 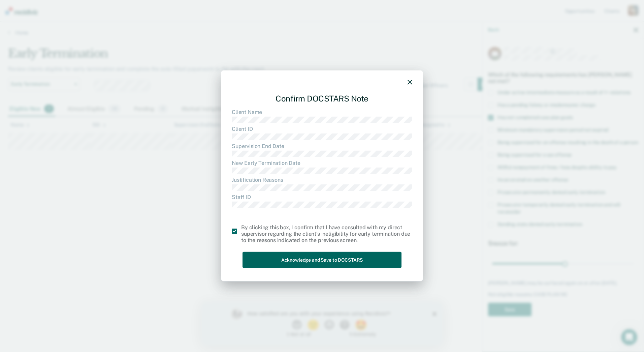 I want to click on dt: New Early Termination Date, so click(x=322, y=163).